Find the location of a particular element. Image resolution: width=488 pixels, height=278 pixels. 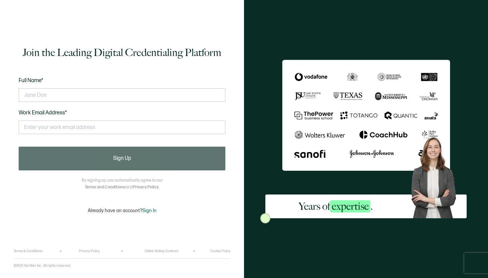

a: Terms and Conditions is located at coordinates (105, 187).